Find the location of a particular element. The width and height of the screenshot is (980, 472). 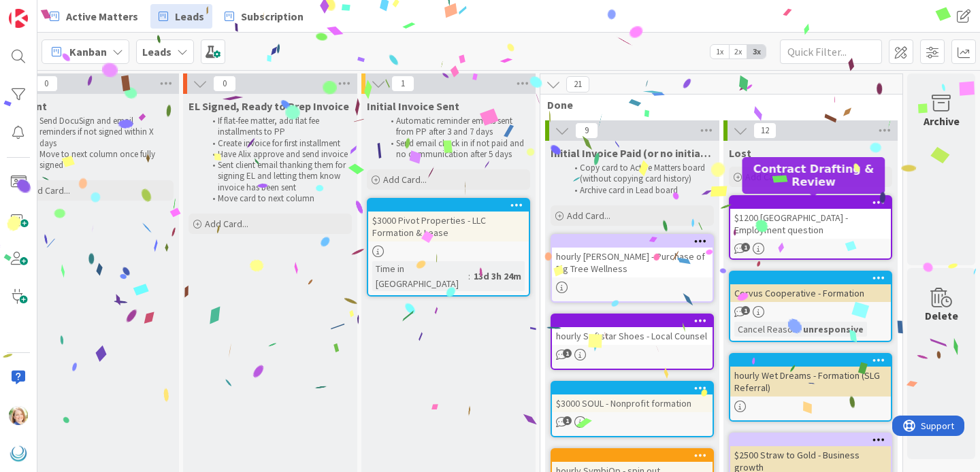

img: avatar is located at coordinates (18, 454).